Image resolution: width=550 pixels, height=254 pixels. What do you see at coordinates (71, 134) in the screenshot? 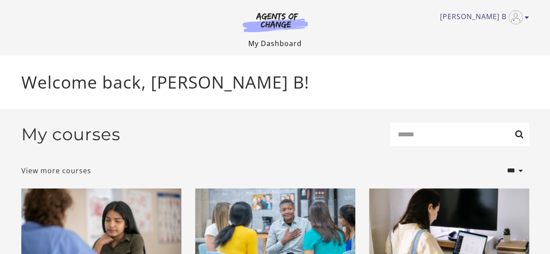
I see `h2: My courses` at bounding box center [71, 134].